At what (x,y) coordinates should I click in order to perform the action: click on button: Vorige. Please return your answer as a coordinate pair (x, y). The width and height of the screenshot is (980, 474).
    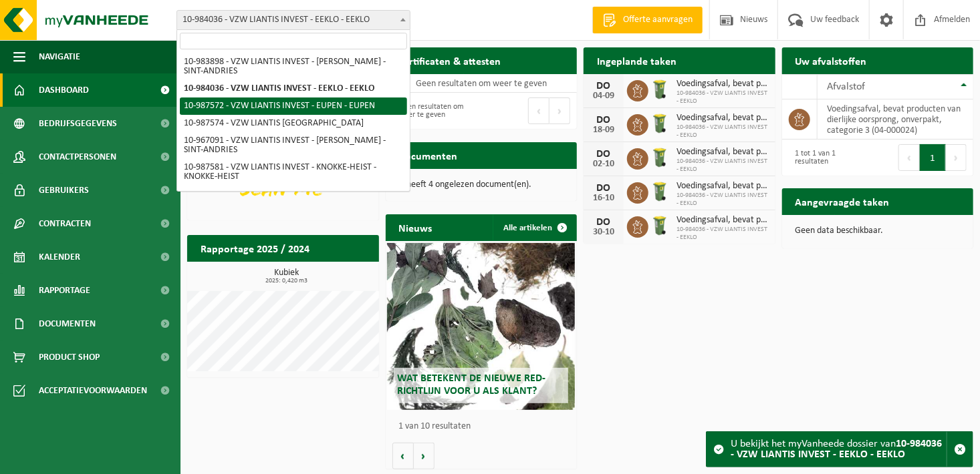
    Looking at the image, I should click on (403, 456).